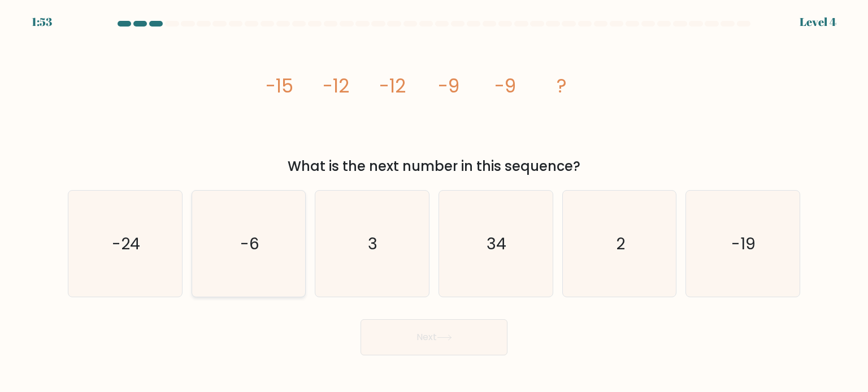  What do you see at coordinates (620, 243) in the screenshot?
I see `text: 2` at bounding box center [620, 243].